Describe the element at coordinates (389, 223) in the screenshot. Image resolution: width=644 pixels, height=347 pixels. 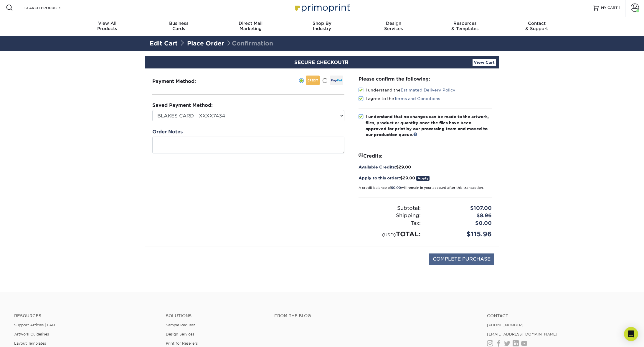
I see `div: Tax:` at that location.